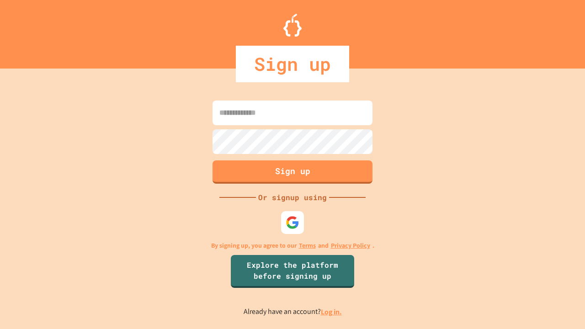  Describe the element at coordinates (292, 271) in the screenshot. I see `a: Explore the platform before signing up` at that location.